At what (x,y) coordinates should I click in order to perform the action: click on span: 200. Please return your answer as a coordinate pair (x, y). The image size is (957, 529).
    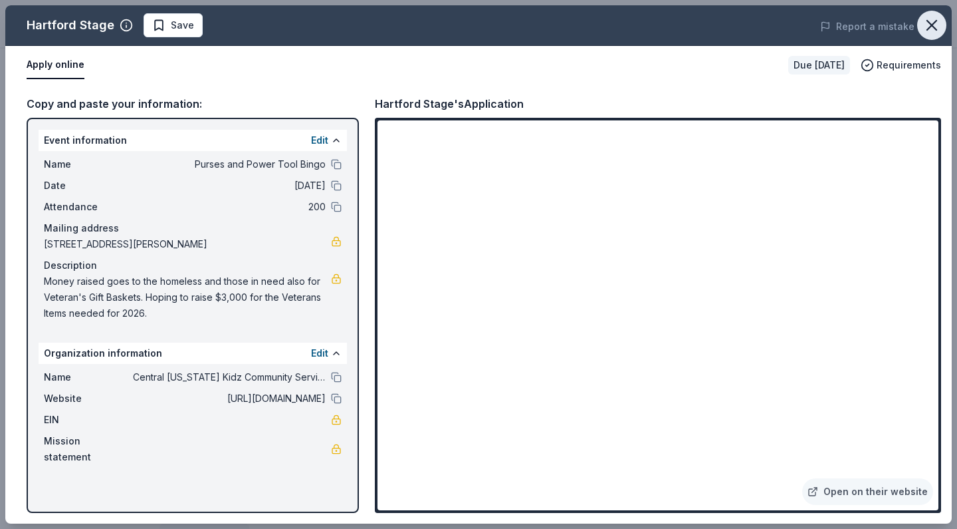
    Looking at the image, I should click on (229, 207).